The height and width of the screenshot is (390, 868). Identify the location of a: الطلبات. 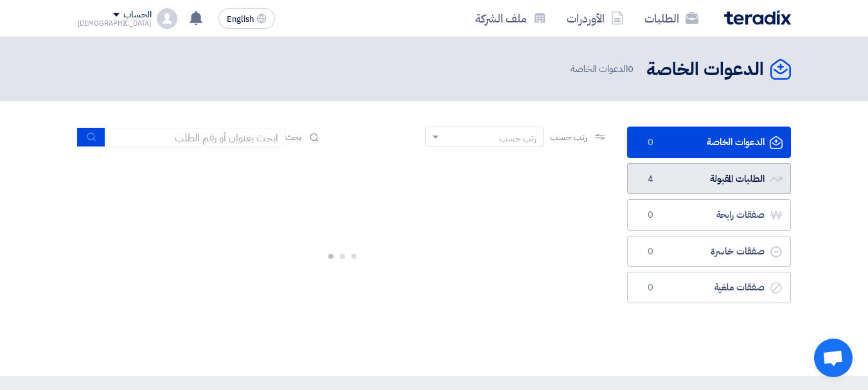
(672, 18).